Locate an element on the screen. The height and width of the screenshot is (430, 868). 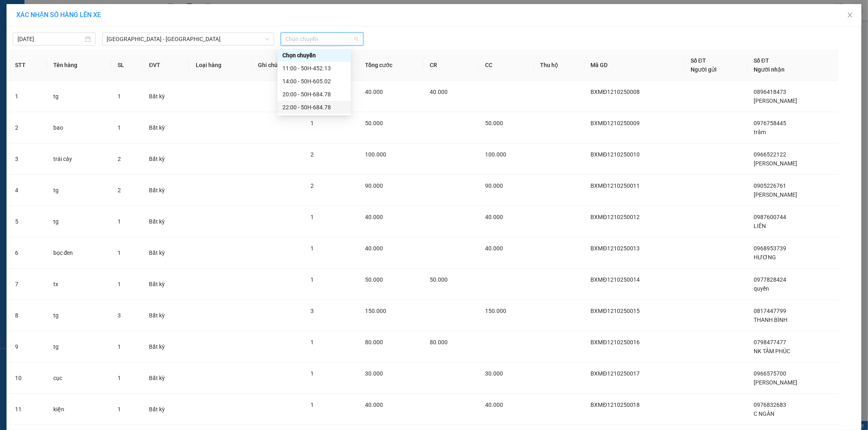
span: 0798477477 is located at coordinates (770, 342).